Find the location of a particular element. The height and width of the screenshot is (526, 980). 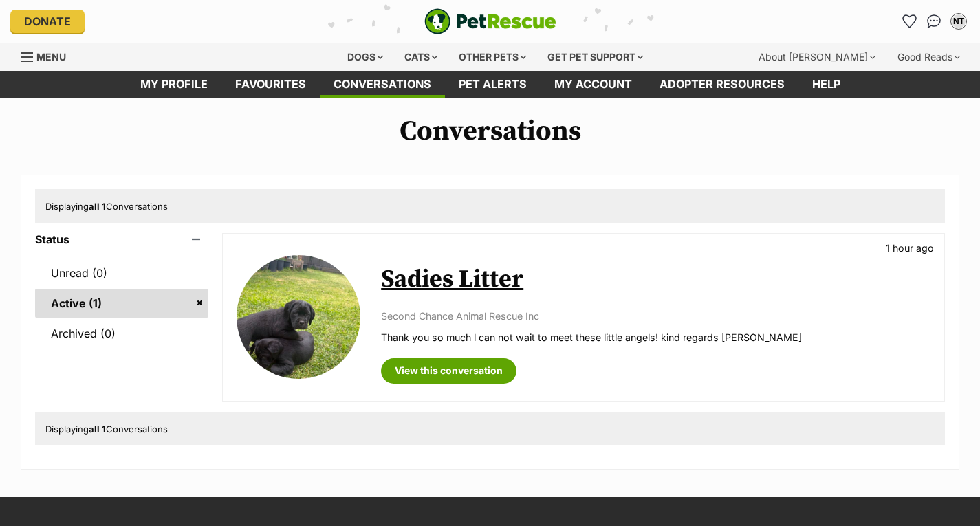

a: Menu is located at coordinates (49, 56).